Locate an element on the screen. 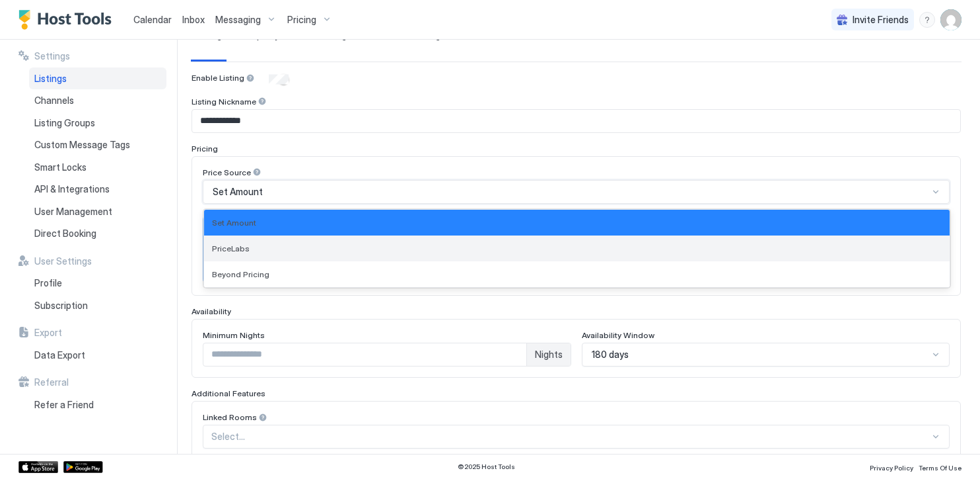  span: Terms Of Use is located at coordinates (940, 468).